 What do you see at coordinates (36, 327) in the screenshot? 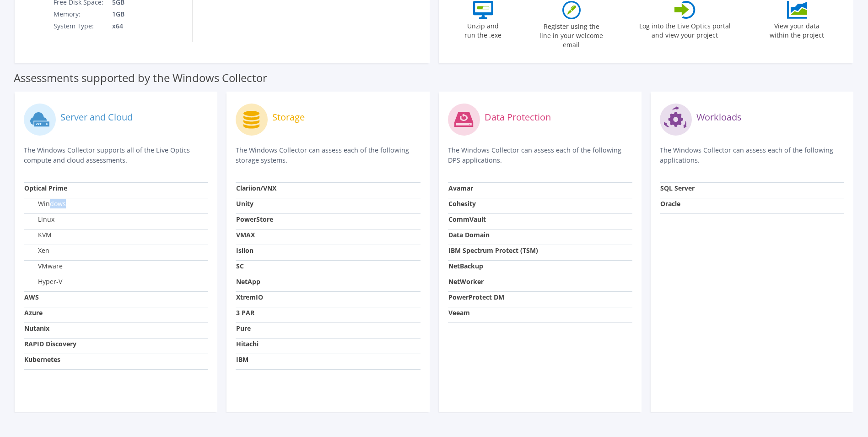
I see `strong: Nutanix` at bounding box center [36, 327].